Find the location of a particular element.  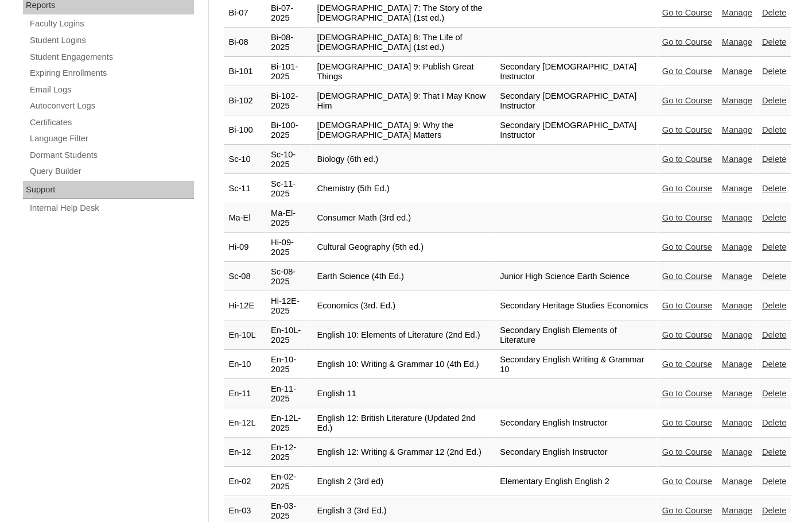

td: En-10-2025 is located at coordinates (289, 365).